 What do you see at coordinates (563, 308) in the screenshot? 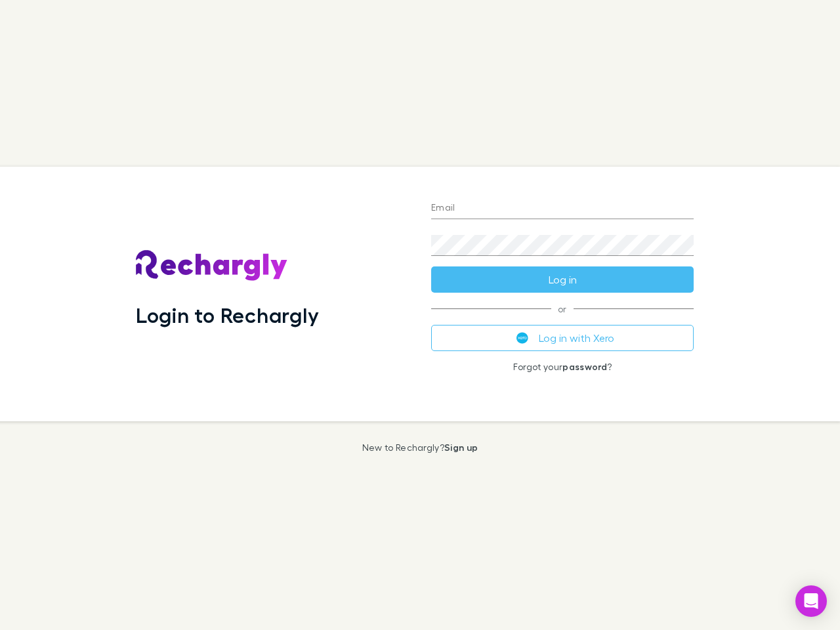
I see `span: or` at bounding box center [563, 308].